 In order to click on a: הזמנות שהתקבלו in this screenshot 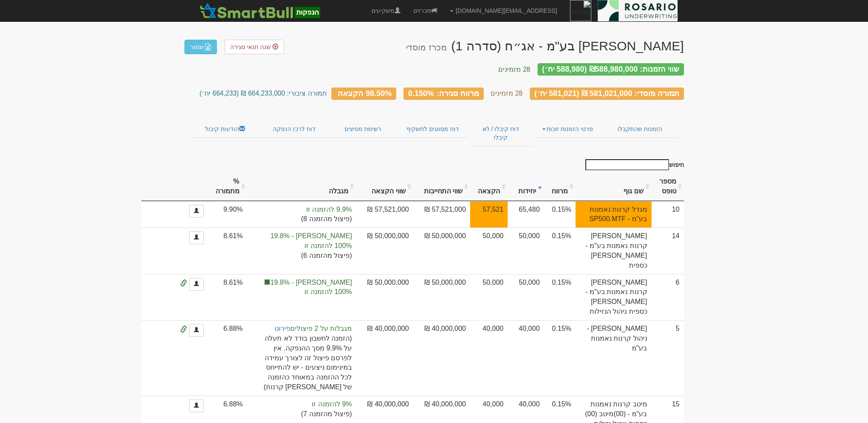, I will do `click(639, 129)`.